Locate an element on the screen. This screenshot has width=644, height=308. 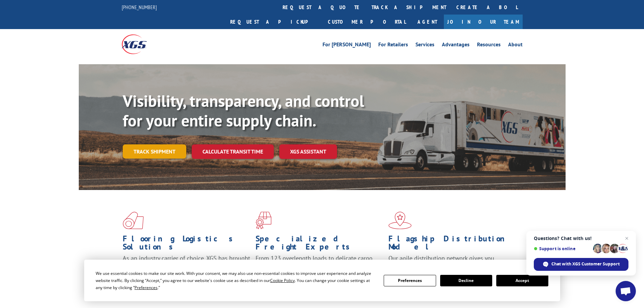
a: Calculate transit time is located at coordinates (232, 151).